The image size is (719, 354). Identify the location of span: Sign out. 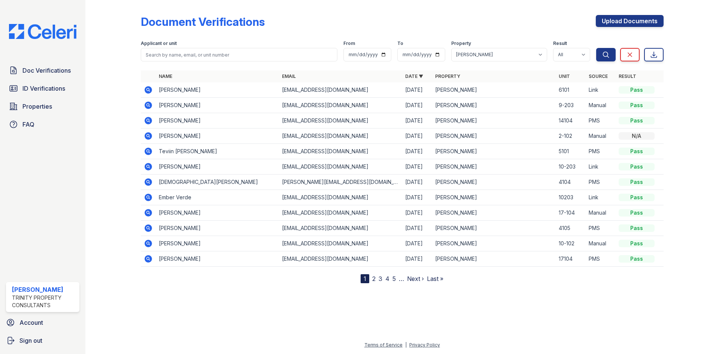
(31, 341).